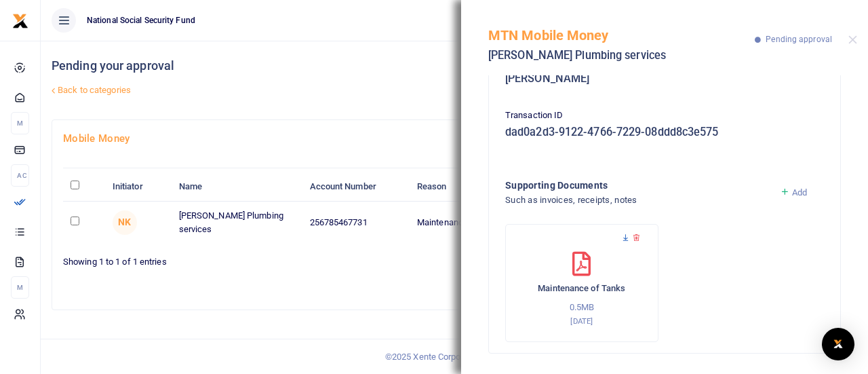 Image resolution: width=868 pixels, height=374 pixels. What do you see at coordinates (664, 115) in the screenshot?
I see `p: Transaction ID` at bounding box center [664, 115].